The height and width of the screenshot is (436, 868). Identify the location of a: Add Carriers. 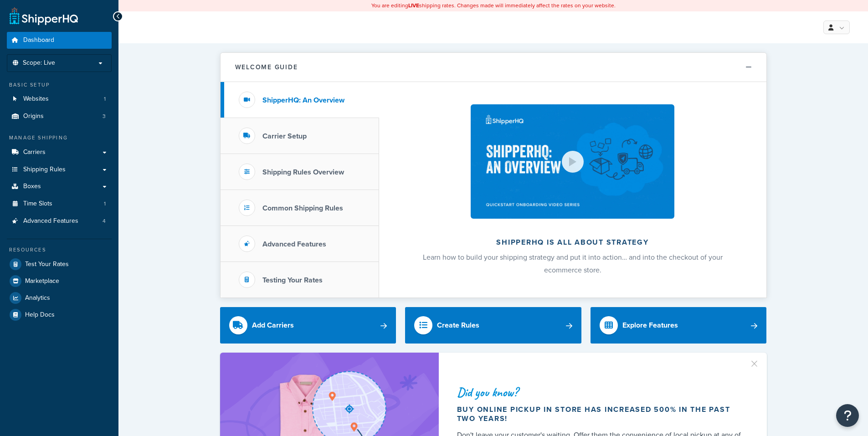
(308, 325).